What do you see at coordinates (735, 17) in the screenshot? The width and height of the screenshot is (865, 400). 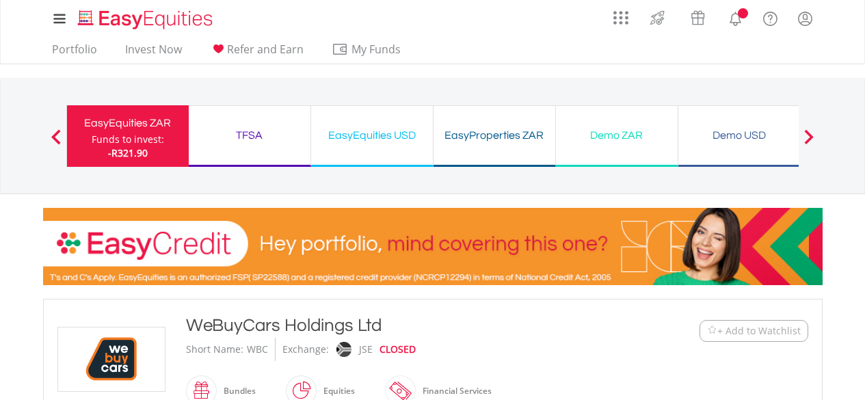 I see `a: Notifications` at bounding box center [735, 17].